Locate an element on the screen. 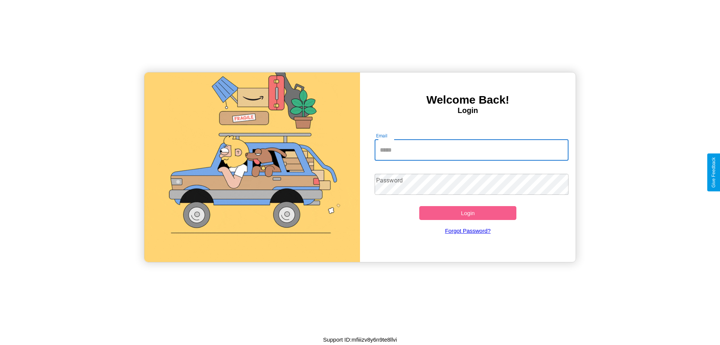 Image resolution: width=720 pixels, height=345 pixels. button: Login is located at coordinates (468, 213).